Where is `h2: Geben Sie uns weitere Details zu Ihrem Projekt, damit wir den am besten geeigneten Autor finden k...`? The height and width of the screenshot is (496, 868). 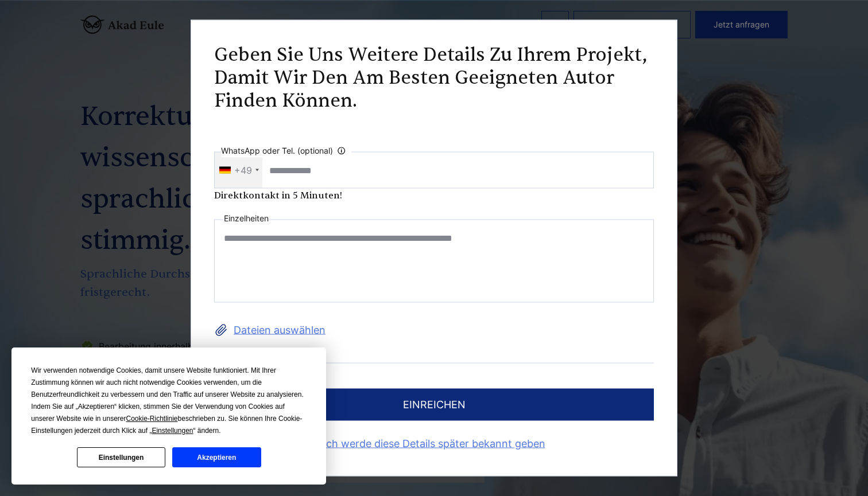
h2: Geben Sie uns weitere Details zu Ihrem Projekt, damit wir den am besten geeigneten Autor finden k... is located at coordinates (434, 78).